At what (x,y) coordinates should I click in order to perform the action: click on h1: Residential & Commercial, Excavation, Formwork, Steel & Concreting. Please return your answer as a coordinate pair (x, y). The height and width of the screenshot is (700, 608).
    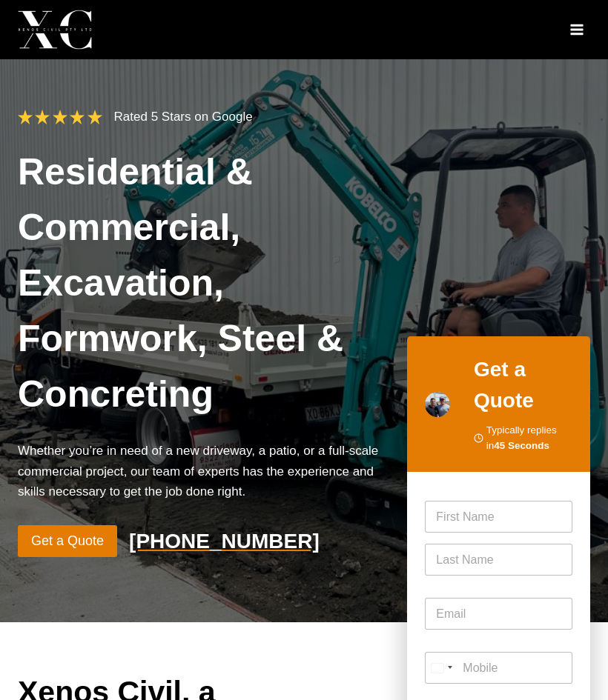
    Looking at the image, I should click on (201, 283).